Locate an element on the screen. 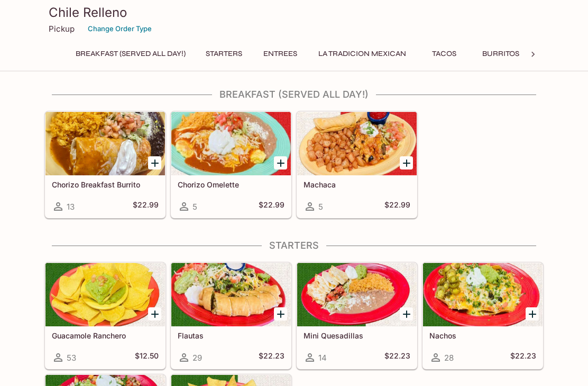 This screenshot has height=386, width=588. button: Breakfast (Served ALL DAY!) is located at coordinates (130, 54).